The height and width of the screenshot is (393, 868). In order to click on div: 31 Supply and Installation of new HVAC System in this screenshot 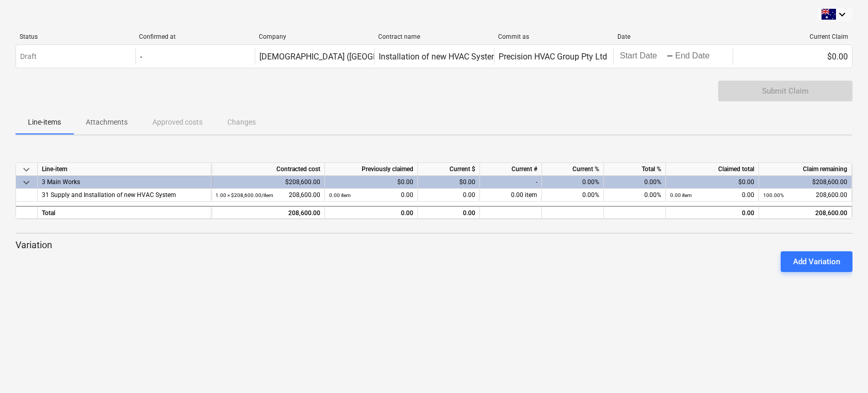, I will do `click(124, 195)`.